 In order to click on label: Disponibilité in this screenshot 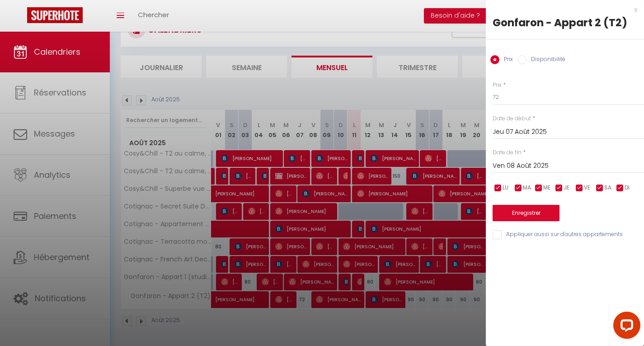, I will do `click(546, 60)`.